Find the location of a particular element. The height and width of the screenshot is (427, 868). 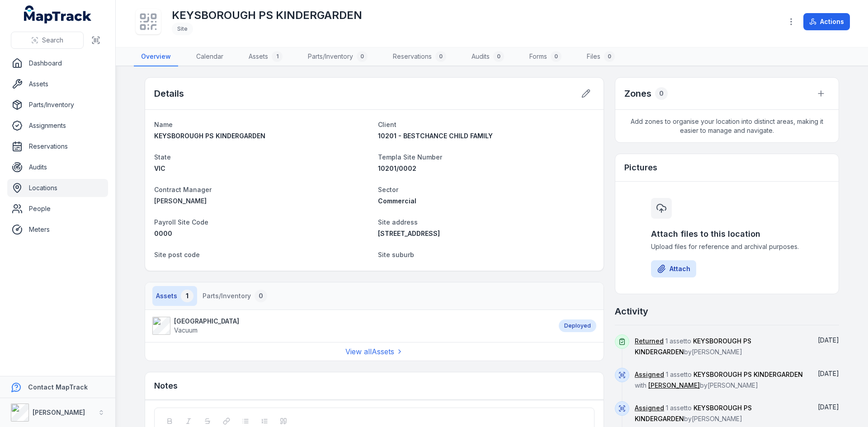

button: Parts/Inventory0 is located at coordinates (235, 296).